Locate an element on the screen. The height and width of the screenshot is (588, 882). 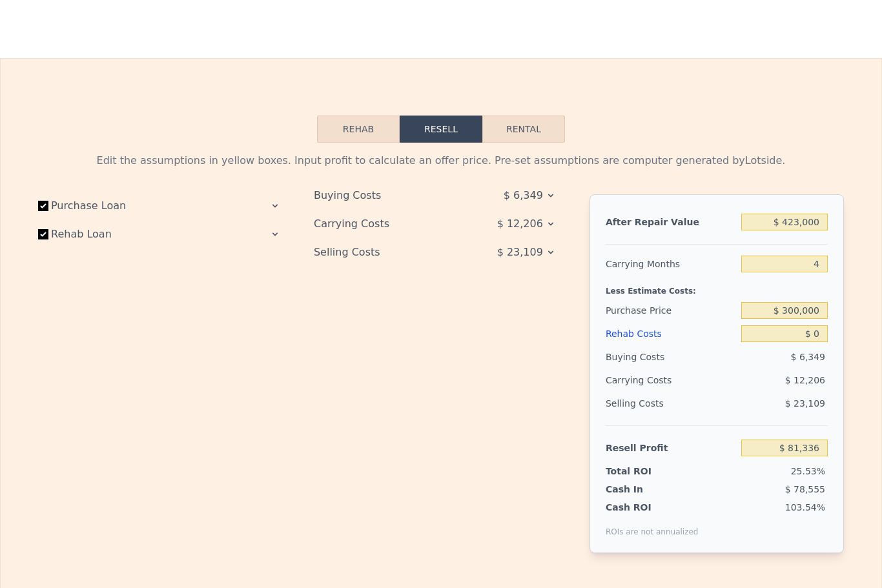
input: Rehab Loan is located at coordinates (43, 235).